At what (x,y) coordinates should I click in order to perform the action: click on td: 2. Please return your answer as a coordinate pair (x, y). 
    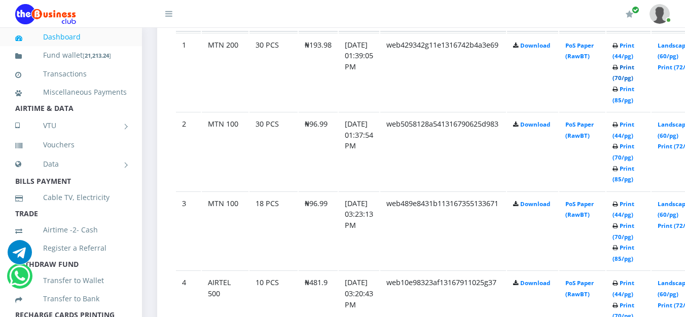
    Looking at the image, I should click on (188, 151).